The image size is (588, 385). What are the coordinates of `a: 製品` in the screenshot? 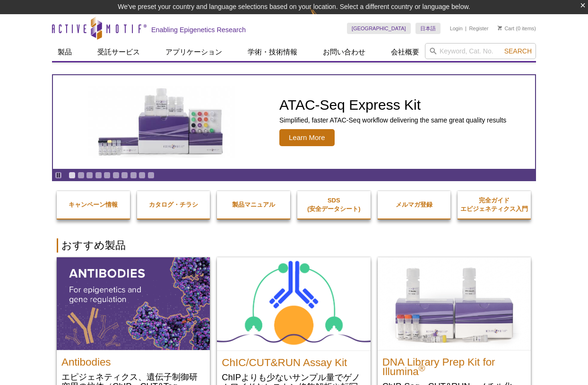 It's located at (65, 52).